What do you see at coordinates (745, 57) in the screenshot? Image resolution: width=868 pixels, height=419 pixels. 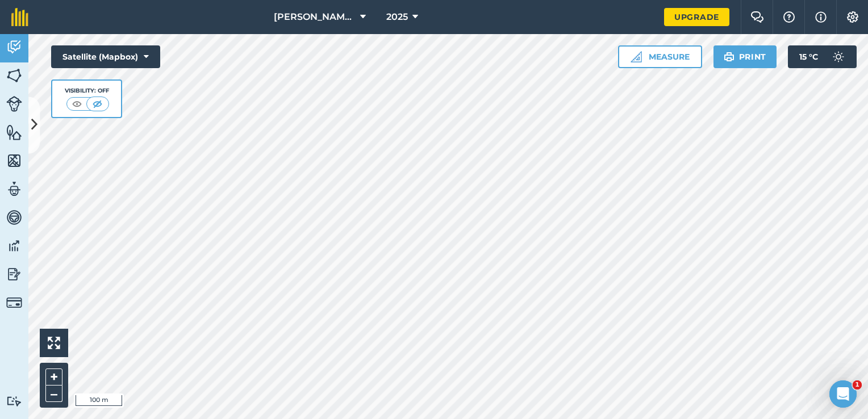 I see `button: Print` at bounding box center [745, 57].